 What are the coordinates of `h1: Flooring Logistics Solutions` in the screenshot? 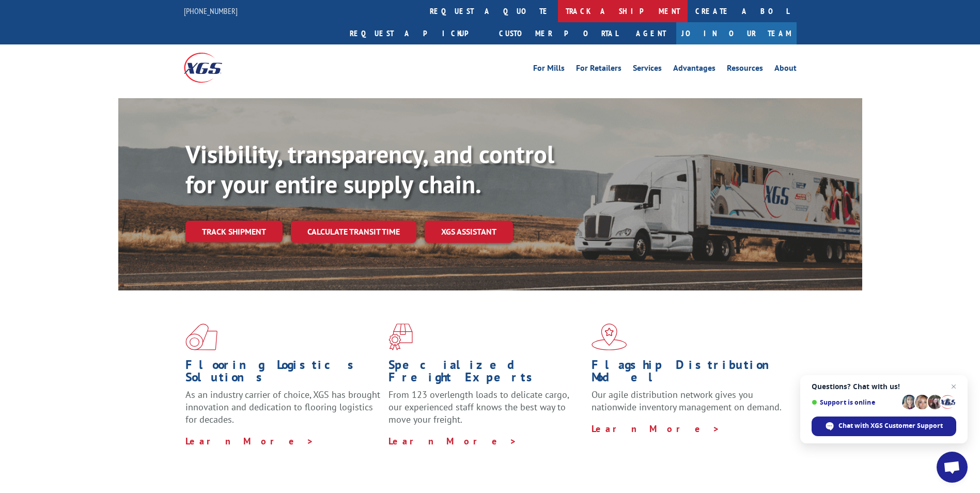 It's located at (283, 373).